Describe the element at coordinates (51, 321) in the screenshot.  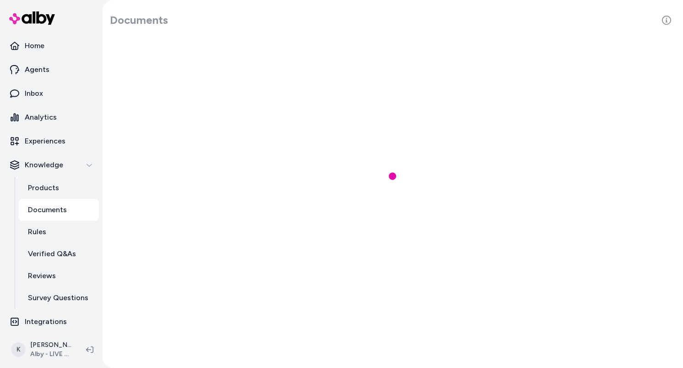
I see `a: Integrations` at that location.